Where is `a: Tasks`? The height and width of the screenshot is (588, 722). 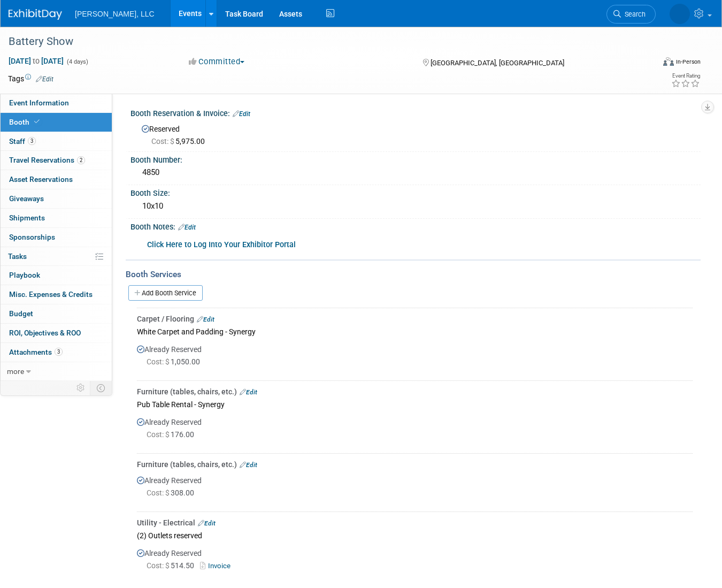
a: Tasks is located at coordinates (56, 256).